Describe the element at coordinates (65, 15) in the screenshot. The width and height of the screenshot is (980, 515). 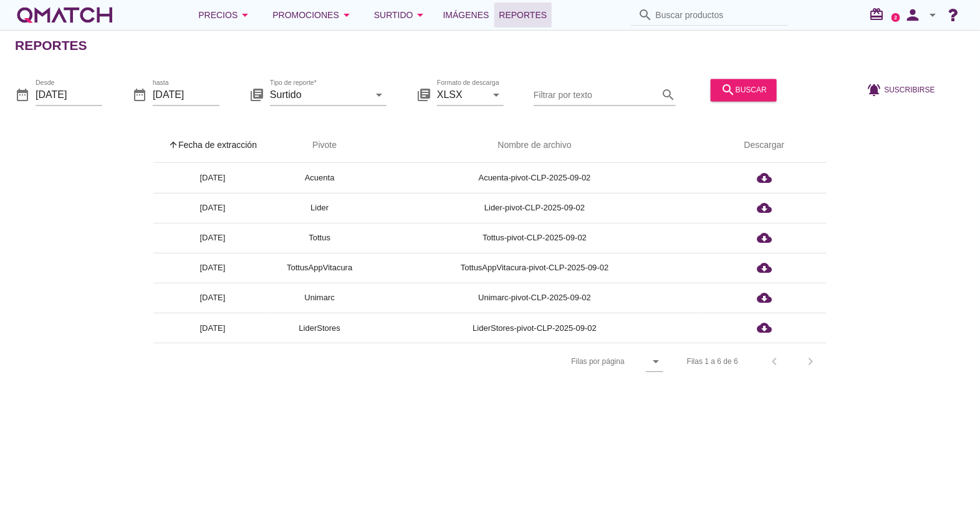
I see `div: white-qmatch-logo` at that location.